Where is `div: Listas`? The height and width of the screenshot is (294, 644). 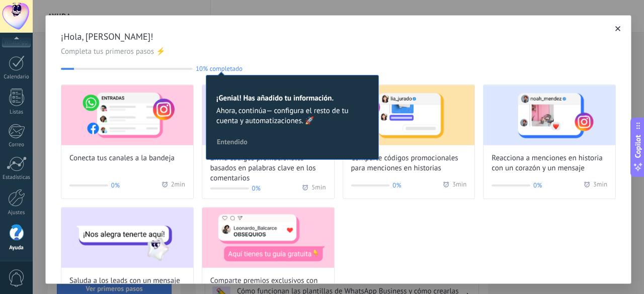 div: Listas is located at coordinates (17, 112).